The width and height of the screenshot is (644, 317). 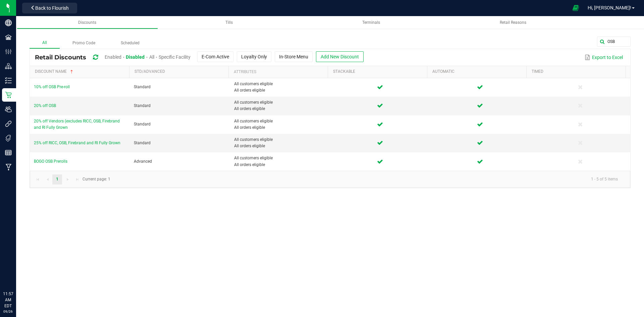 What do you see at coordinates (294, 57) in the screenshot?
I see `button: In-Store Menu` at bounding box center [294, 57].